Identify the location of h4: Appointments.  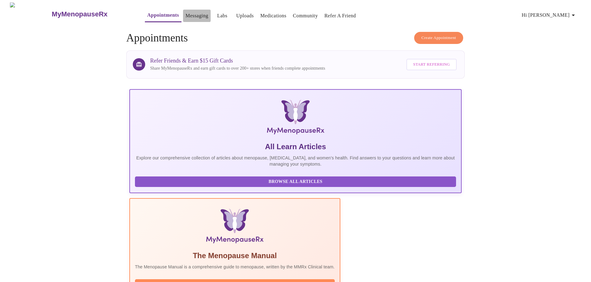
(295, 38).